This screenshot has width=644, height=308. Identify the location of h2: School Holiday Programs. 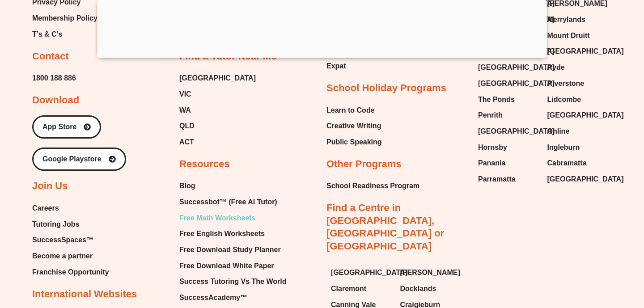
(386, 88).